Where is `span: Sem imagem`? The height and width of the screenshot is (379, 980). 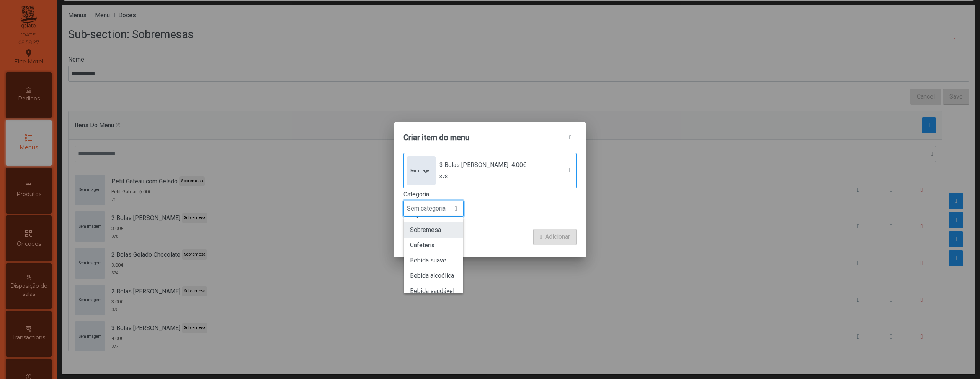 span: Sem imagem is located at coordinates (421, 170).